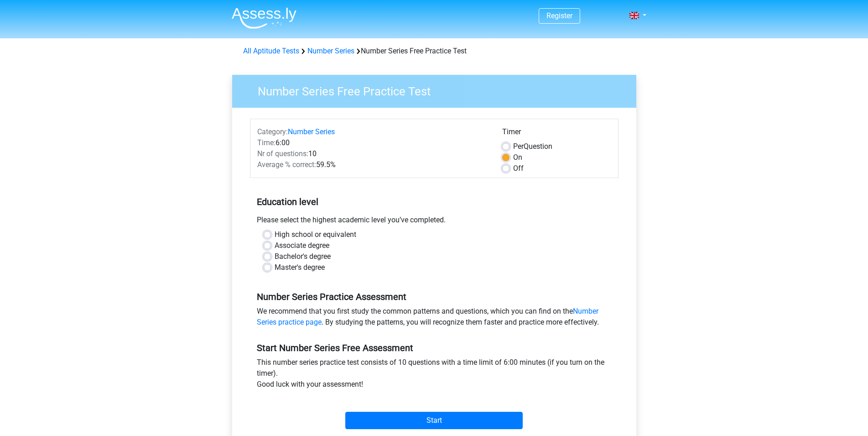  I want to click on label: High school or equivalent, so click(315, 234).